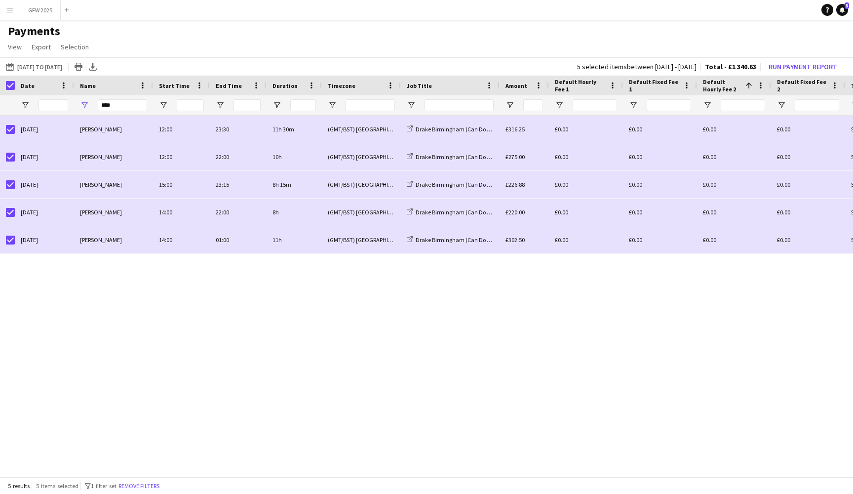 This screenshot has width=853, height=494. Describe the element at coordinates (285, 85) in the screenshot. I see `span: Duration` at that location.